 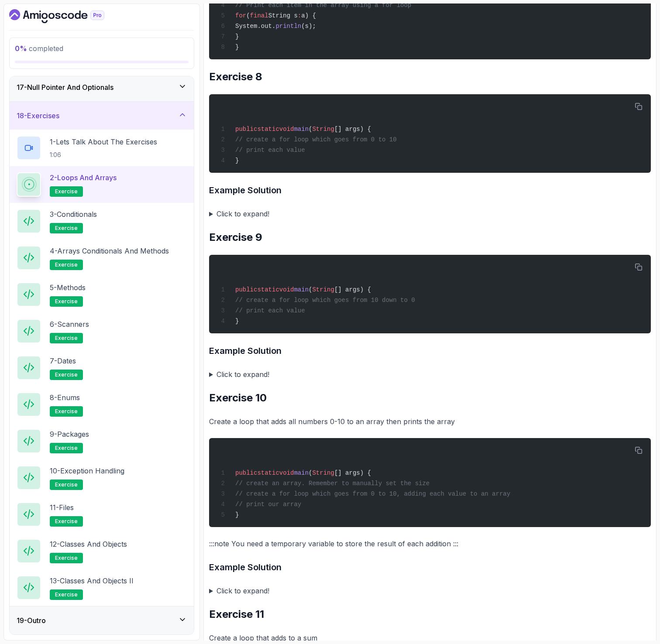 What do you see at coordinates (70, 324) in the screenshot?
I see `p: 6 - Scanners` at bounding box center [70, 324].